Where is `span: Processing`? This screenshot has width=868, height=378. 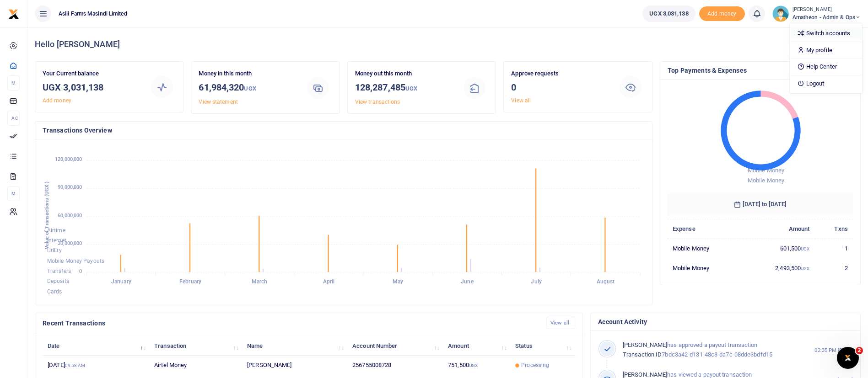 span: Processing is located at coordinates (535, 365).